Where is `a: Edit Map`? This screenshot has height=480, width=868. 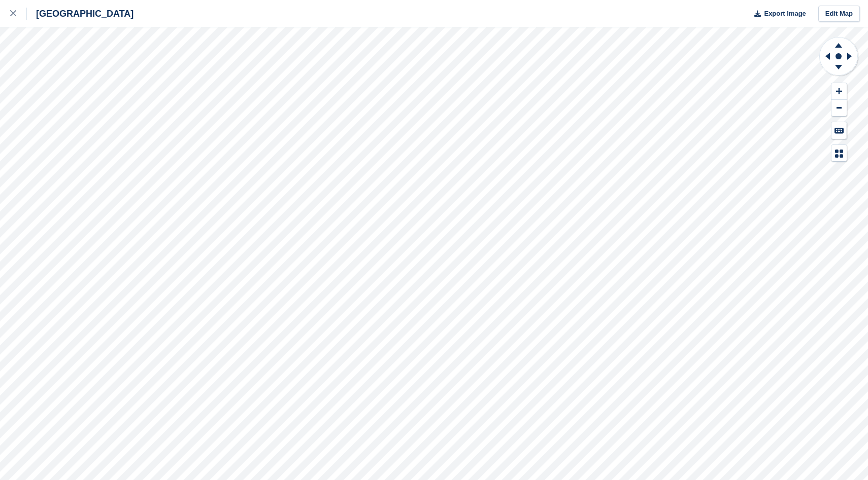
a: Edit Map is located at coordinates (839, 13).